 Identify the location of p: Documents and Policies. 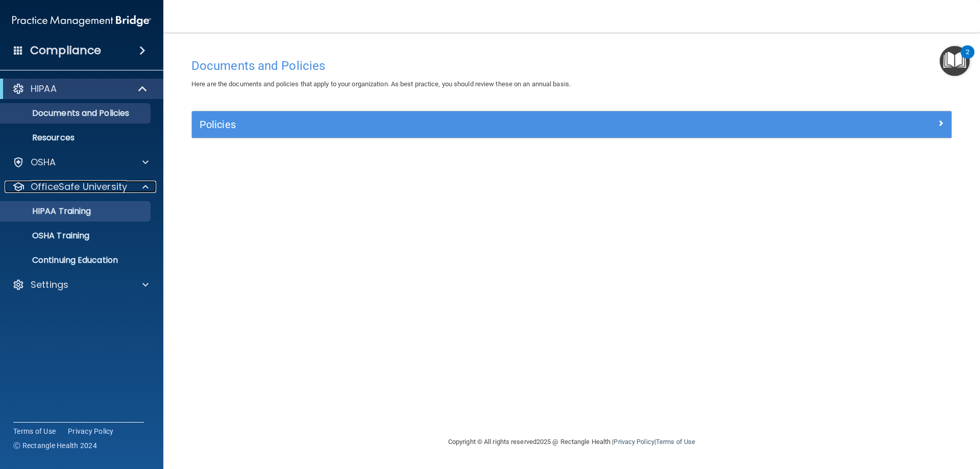
(76, 113).